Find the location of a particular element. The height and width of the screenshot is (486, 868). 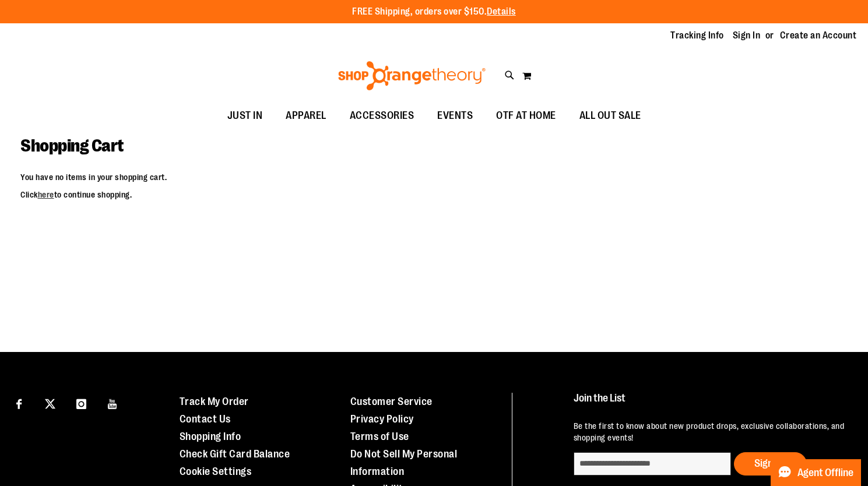

a: here is located at coordinates (46, 195).